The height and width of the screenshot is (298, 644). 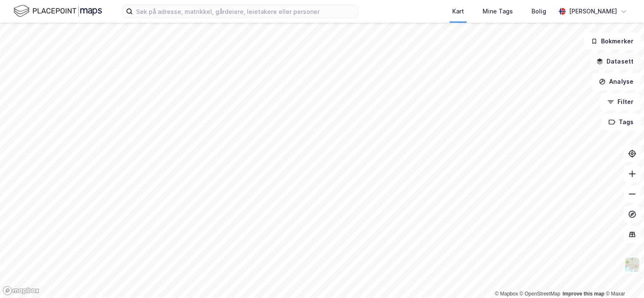 What do you see at coordinates (539, 12) in the screenshot?
I see `div: Bolig` at bounding box center [539, 12].